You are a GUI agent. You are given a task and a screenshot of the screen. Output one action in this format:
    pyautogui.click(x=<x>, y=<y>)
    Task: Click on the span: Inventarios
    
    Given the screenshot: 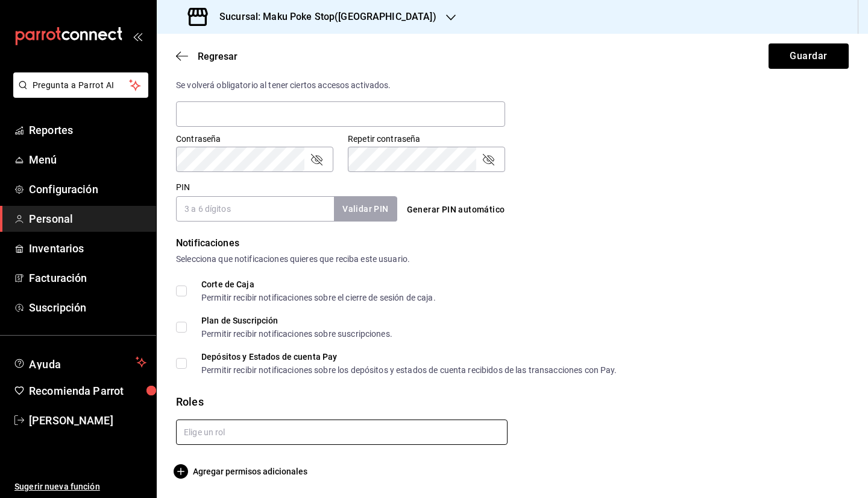 What is the action you would take?
    pyautogui.click(x=88, y=248)
    